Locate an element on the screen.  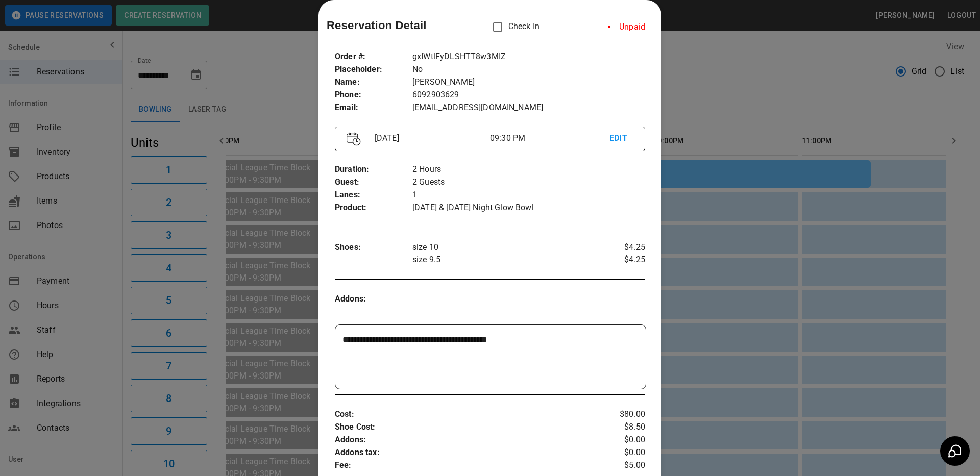
p: Shoes : is located at coordinates (373, 247).